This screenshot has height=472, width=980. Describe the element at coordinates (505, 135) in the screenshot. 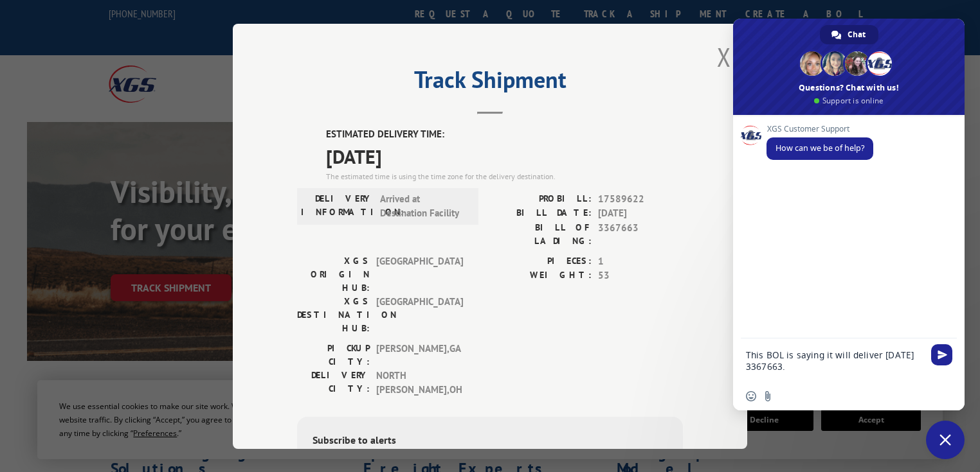

I see `label: ESTIMATED DELIVERY TIME:` at that location.